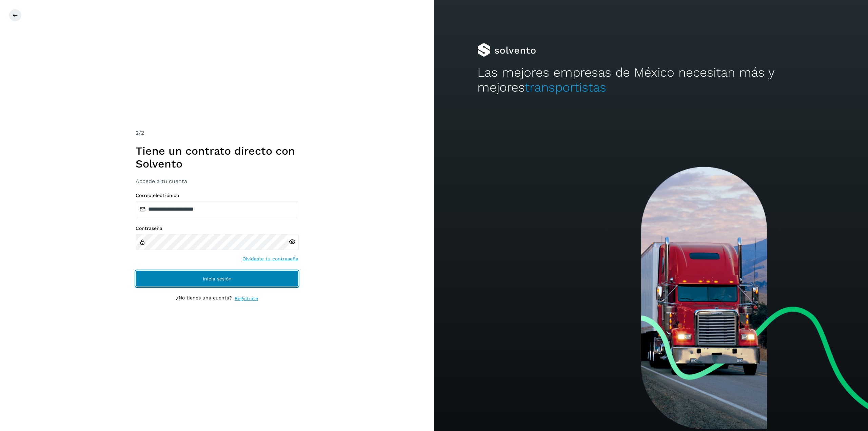  What do you see at coordinates (217, 228) in the screenshot?
I see `label: Contraseña` at bounding box center [217, 228].